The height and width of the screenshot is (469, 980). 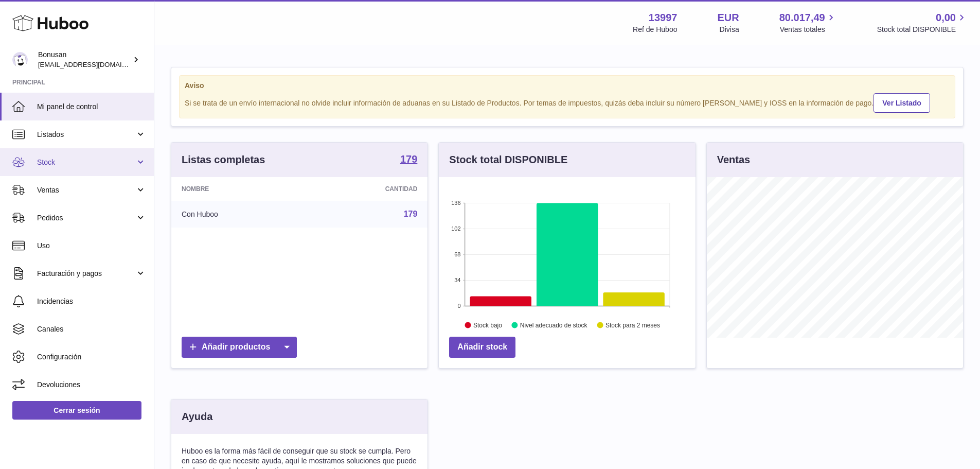 What do you see at coordinates (91, 301) in the screenshot?
I see `span: Incidencias` at bounding box center [91, 301].